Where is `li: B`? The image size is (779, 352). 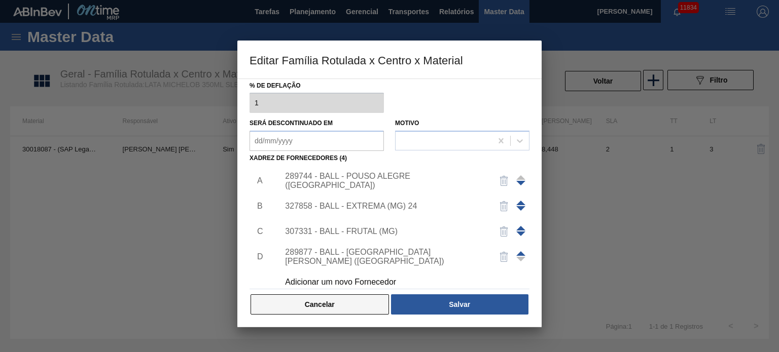 li: B is located at coordinates (257, 206).